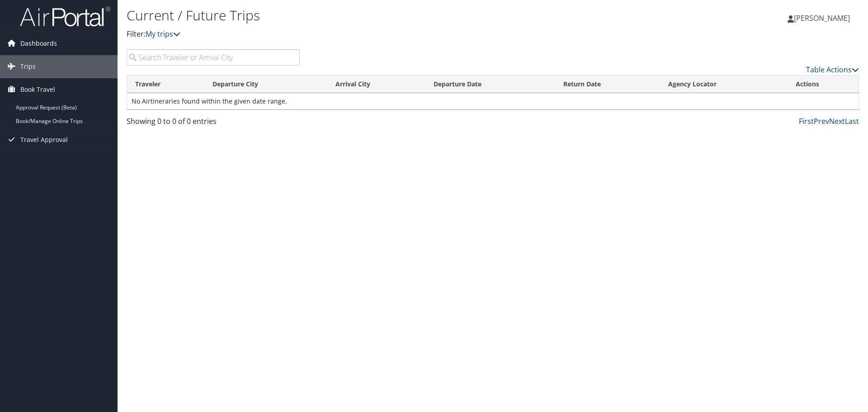 The height and width of the screenshot is (412, 868). What do you see at coordinates (837, 121) in the screenshot?
I see `a: Next` at bounding box center [837, 121].